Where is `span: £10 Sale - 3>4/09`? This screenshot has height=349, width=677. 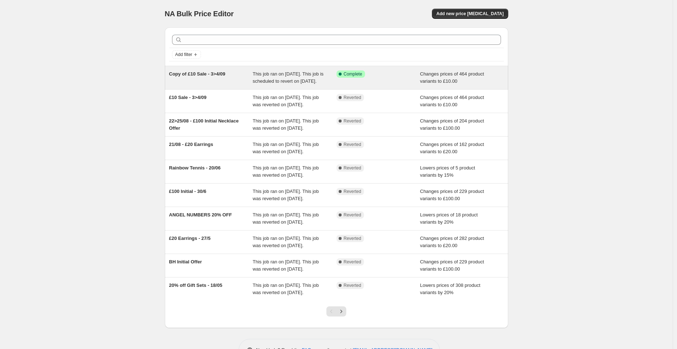 span: £10 Sale - 3>4/09 is located at coordinates (188, 97).